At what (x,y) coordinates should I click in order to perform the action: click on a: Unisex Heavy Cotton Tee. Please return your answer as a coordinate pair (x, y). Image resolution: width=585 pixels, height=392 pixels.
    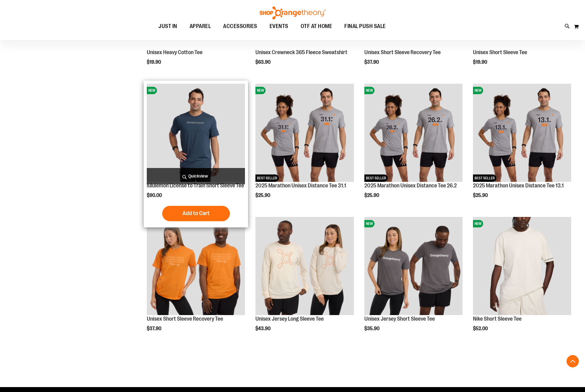
    Looking at the image, I should click on (175, 52).